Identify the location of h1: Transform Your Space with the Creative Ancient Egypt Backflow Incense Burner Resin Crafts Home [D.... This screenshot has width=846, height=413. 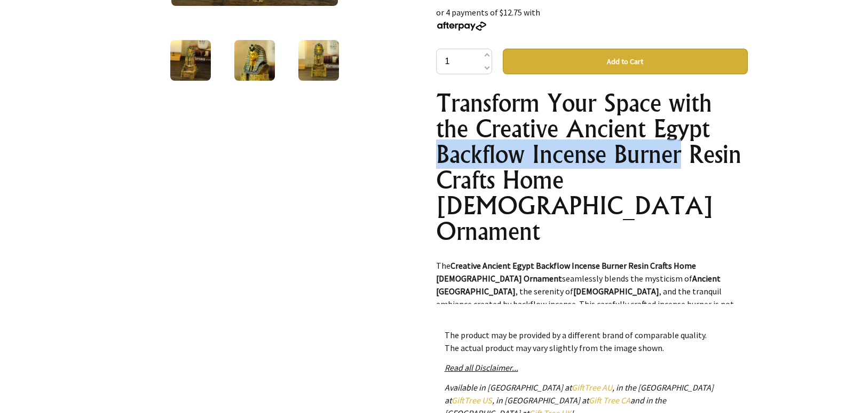
(592, 167).